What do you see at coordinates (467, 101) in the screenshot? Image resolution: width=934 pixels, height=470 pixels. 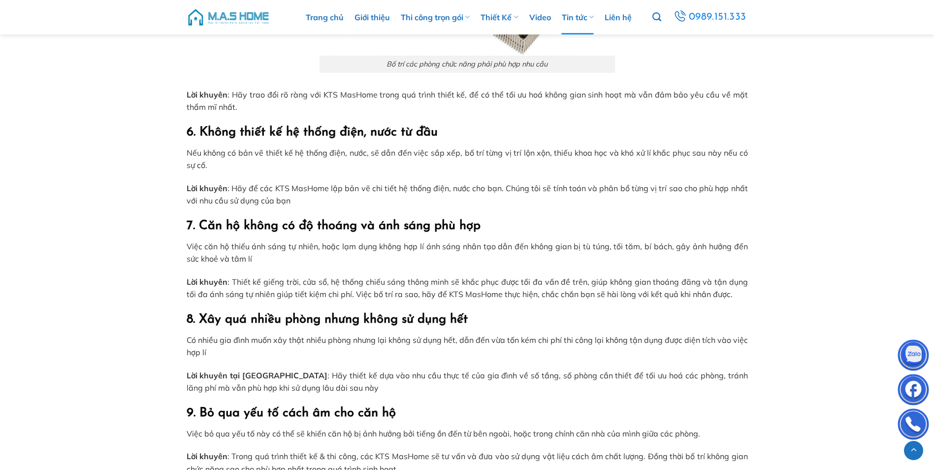 I see `p: : Hãy trao đổi rõ ràng với KTS MasHome trong quá trình thiết kế, để có thể tối ưu hoá không gian ...` at bounding box center [467, 101].